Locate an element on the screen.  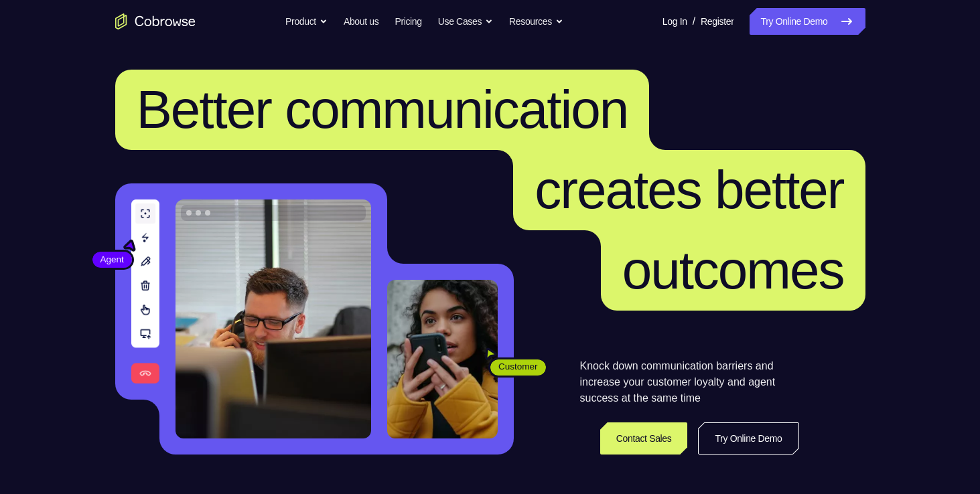
img: A customer holding their phone is located at coordinates (442, 359).